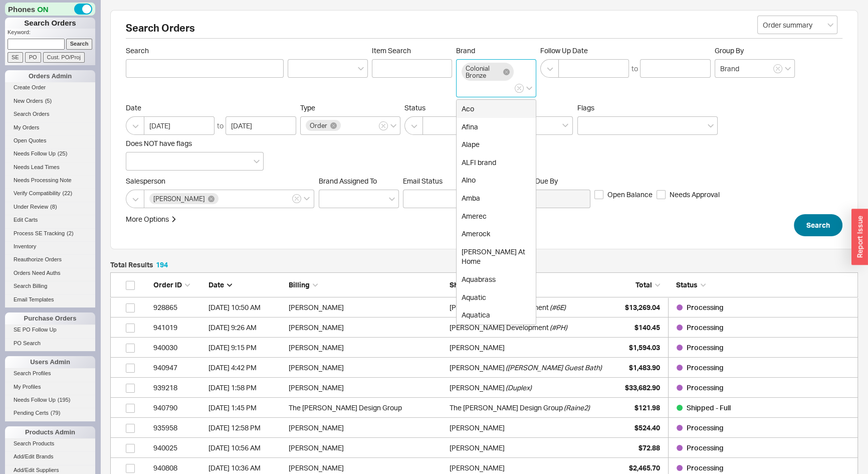  What do you see at coordinates (178, 285) in the screenshot?
I see `div: Order ID` at bounding box center [178, 285].